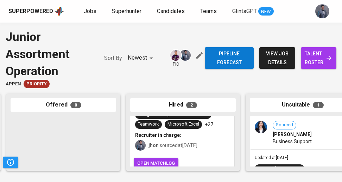 The height and width of the screenshot is (182, 342). I want to click on img: erwin@glints.com, so click(176, 55).